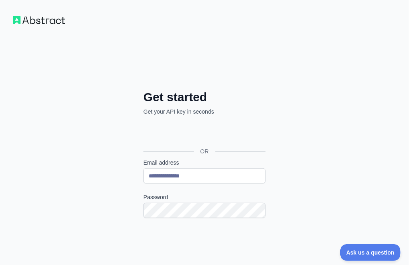  I want to click on label: Password, so click(204, 197).